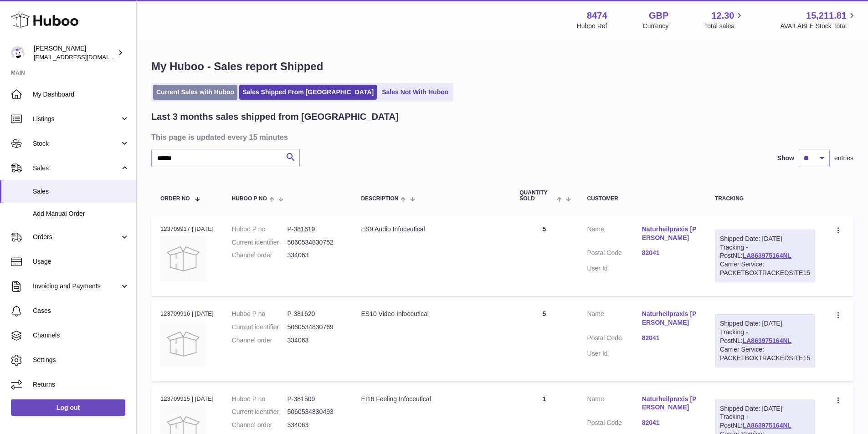  I want to click on div: Tracking, so click(765, 198).